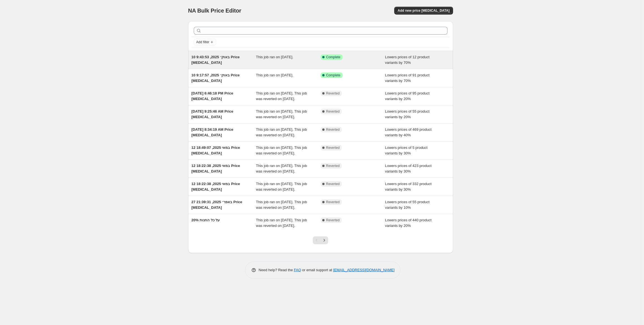 The image size is (644, 325). I want to click on span: Lowers prices of 55 product variants by 10%, so click(407, 204).